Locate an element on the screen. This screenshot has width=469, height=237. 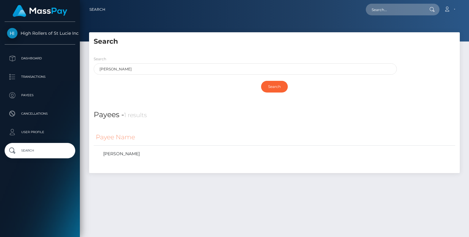
a: Payees is located at coordinates (40, 95).